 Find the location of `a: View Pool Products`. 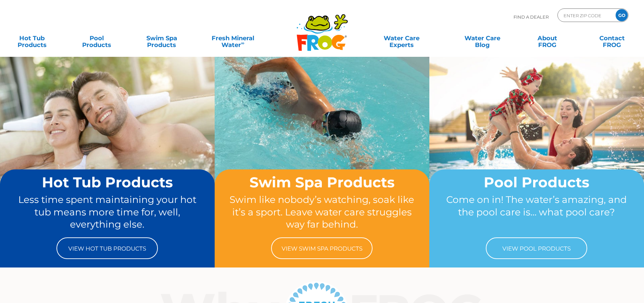

a: View Pool Products is located at coordinates (537, 248).